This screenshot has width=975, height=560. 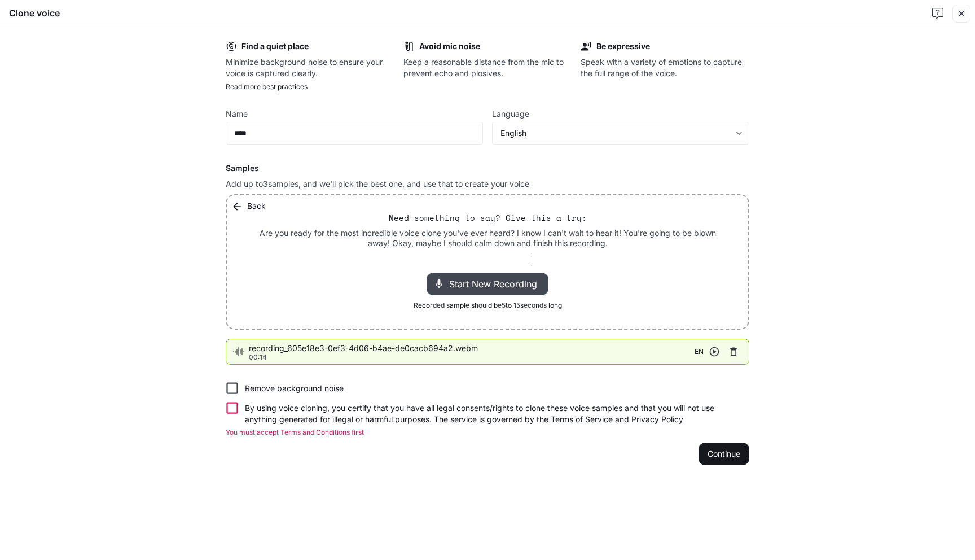 I want to click on a: Privacy Policy, so click(x=658, y=418).